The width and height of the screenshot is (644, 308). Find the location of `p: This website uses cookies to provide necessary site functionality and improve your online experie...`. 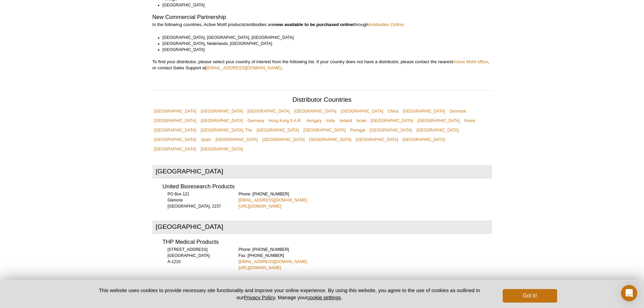

p: This website uses cookies to provide necessary site functionality and improve your online experie... is located at coordinates (290, 294).